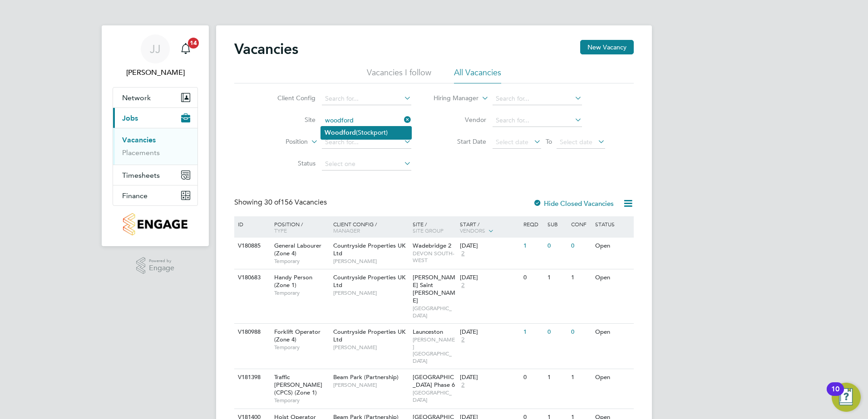  I want to click on label: Vendor, so click(460, 120).